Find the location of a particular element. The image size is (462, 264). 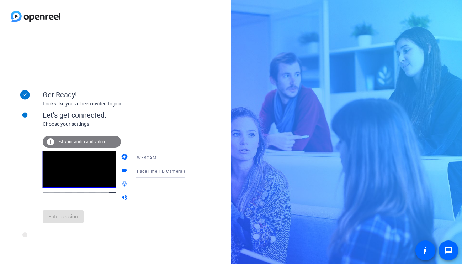

mat-icon: videocam is located at coordinates (125, 171).